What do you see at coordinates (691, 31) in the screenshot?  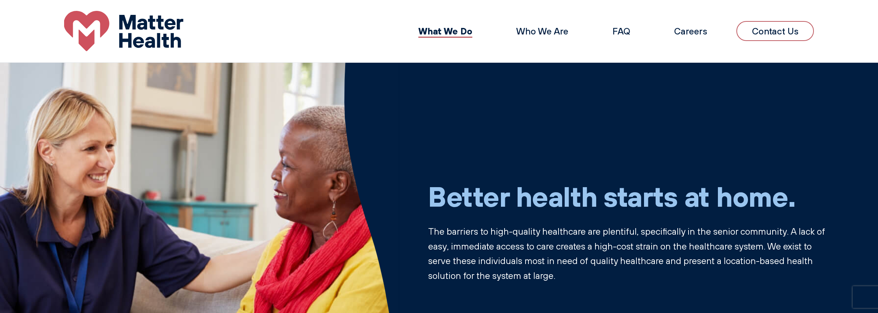 I see `a: Careers` at bounding box center [691, 31].